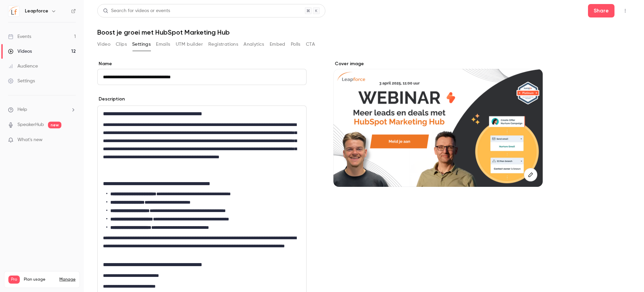 The image size is (644, 292). What do you see at coordinates (136, 11) in the screenshot?
I see `div: Search for videos or events` at bounding box center [136, 11].